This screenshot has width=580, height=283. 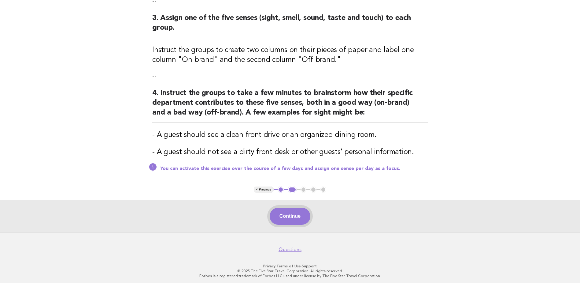 What do you see at coordinates (292, 189) in the screenshot?
I see `button: 2` at bounding box center [292, 189].